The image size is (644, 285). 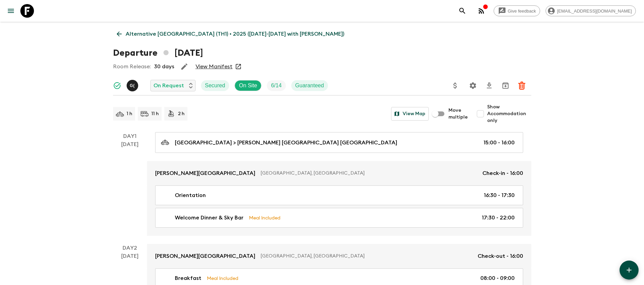 What do you see at coordinates (462, 11) in the screenshot?
I see `button: search adventures` at bounding box center [462, 11].